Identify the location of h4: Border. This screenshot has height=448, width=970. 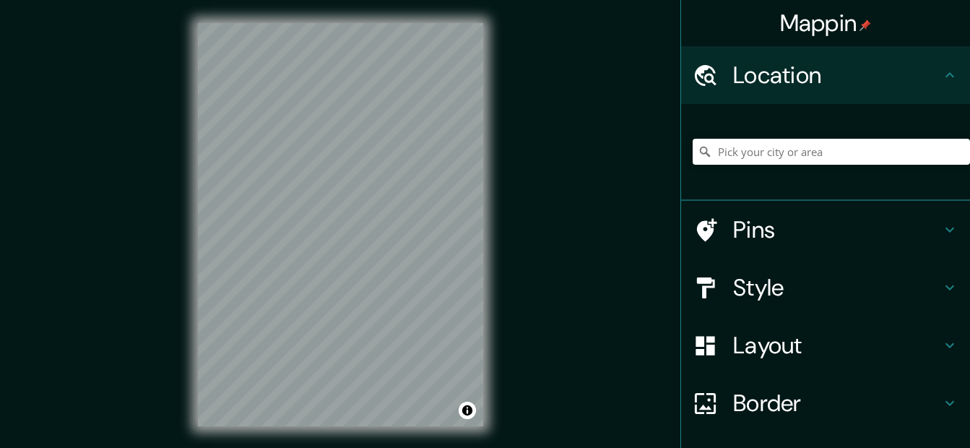
(837, 403).